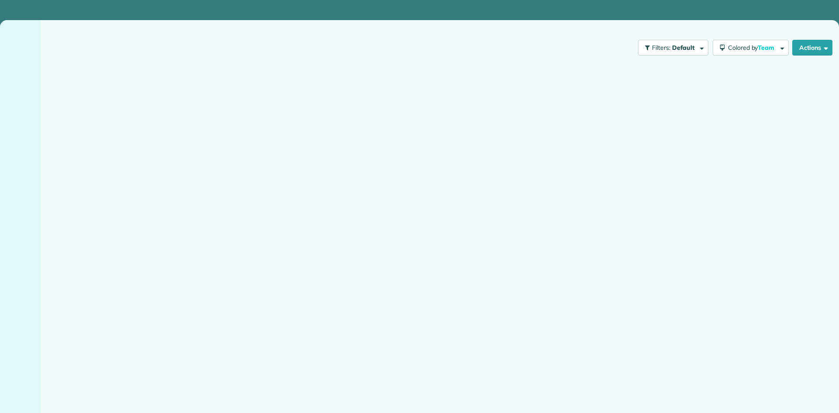 Image resolution: width=839 pixels, height=413 pixels. I want to click on button: Colored byTeam, so click(751, 48).